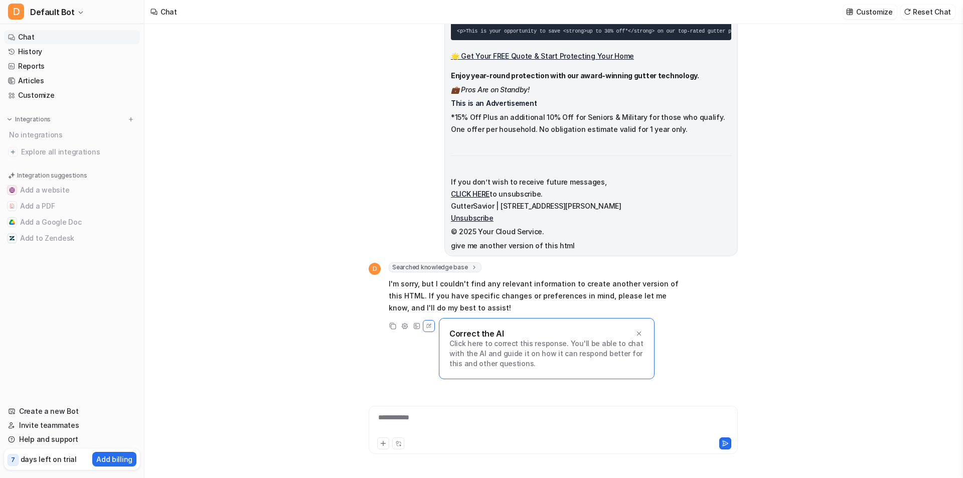 The image size is (963, 478). I want to click on p: days left on trial, so click(49, 459).